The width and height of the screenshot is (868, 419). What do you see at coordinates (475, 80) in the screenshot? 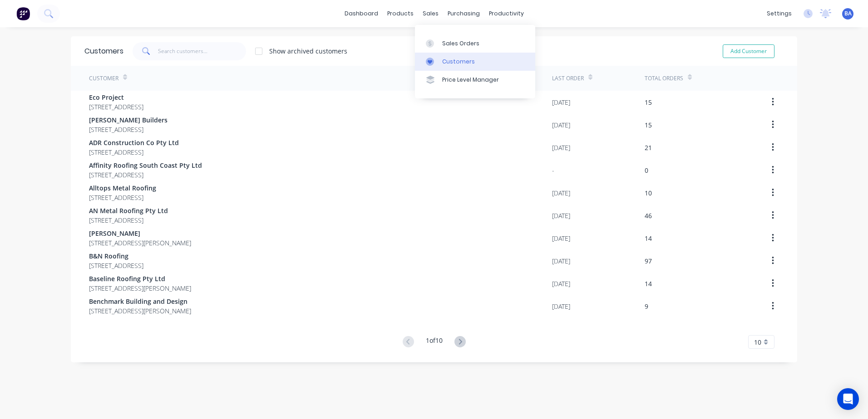
I see `a: Price Level Manager` at bounding box center [475, 80].